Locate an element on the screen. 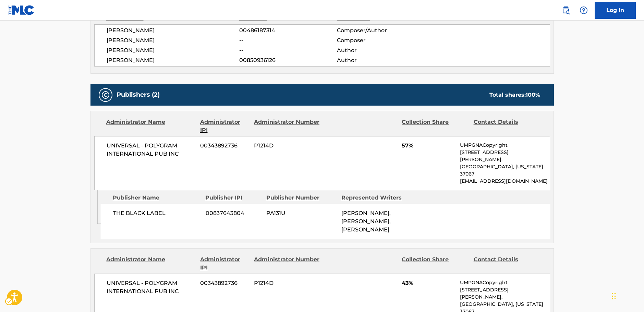 Image resolution: width=644 pixels, height=312 pixels. h5: Publishers (2) is located at coordinates (138, 94).